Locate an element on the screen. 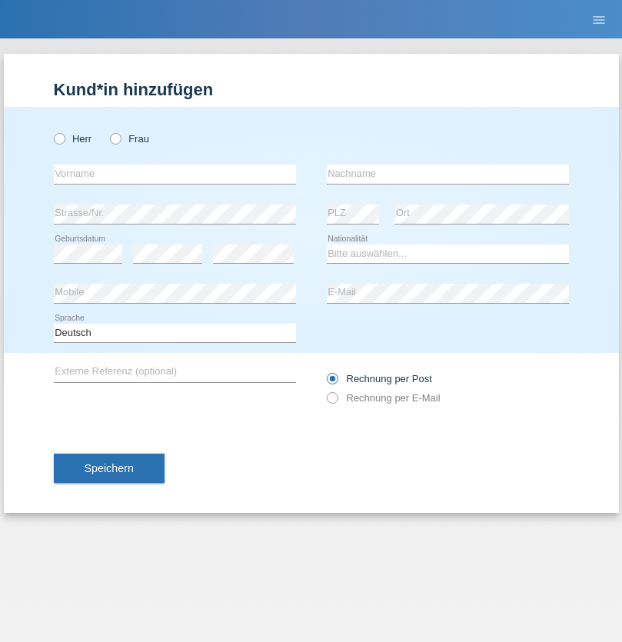 The height and width of the screenshot is (642, 622). button: Speichern is located at coordinates (109, 468).